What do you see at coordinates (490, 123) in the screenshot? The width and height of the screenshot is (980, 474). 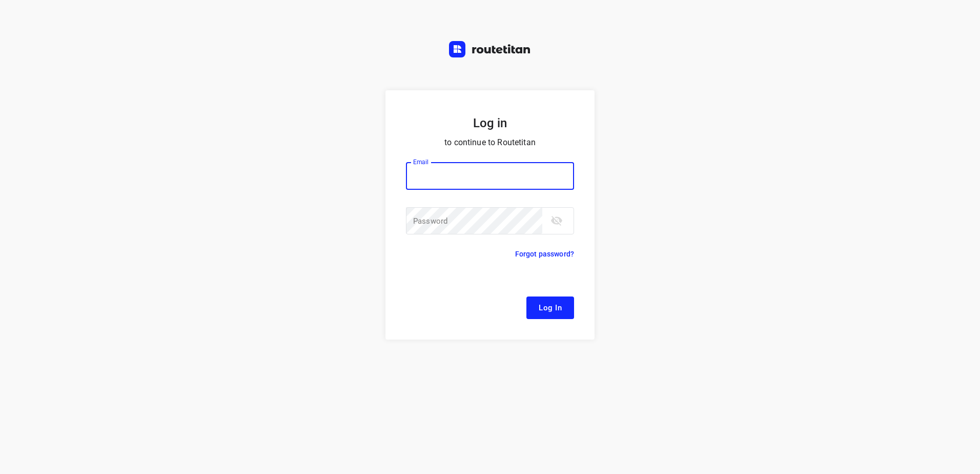 I see `h5: Log in` at bounding box center [490, 123].